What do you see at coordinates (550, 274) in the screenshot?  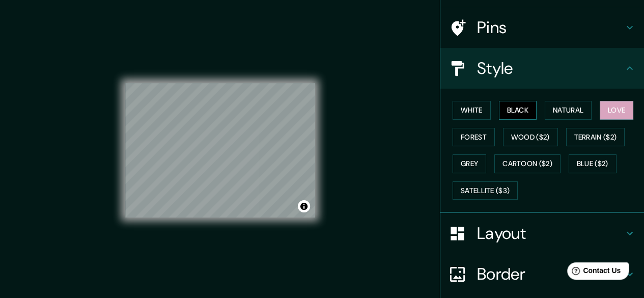 I see `h4: Border` at bounding box center [550, 274].